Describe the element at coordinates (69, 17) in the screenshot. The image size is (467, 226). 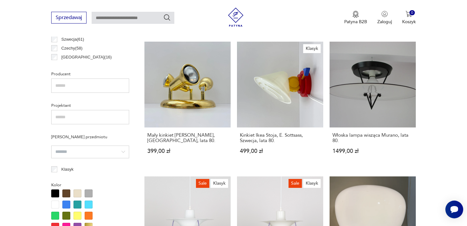
I see `button: Sprzedawaj` at that location.